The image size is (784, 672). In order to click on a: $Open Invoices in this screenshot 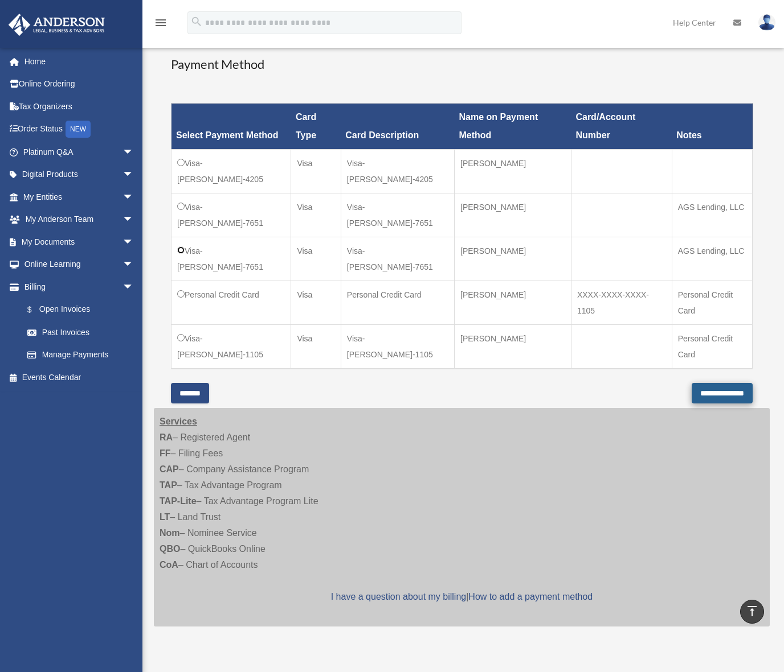, I will do `click(78, 310)`.